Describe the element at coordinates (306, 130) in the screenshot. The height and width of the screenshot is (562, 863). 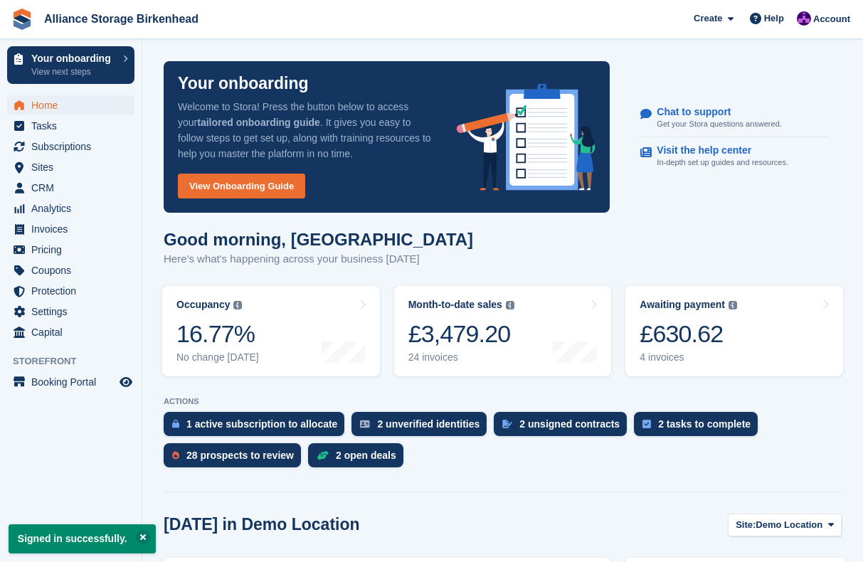
I see `p: Welcome to Stora! Press the button below to access your . It gives you easy to follow steps to ge...` at that location.